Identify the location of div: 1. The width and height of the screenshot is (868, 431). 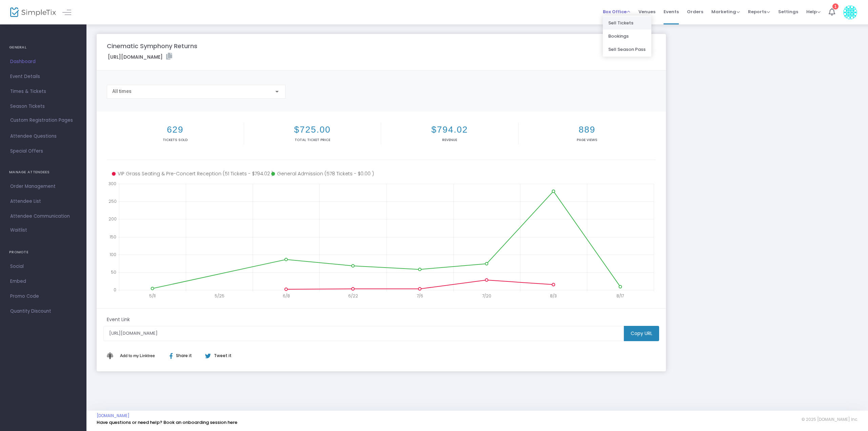
(836, 7).